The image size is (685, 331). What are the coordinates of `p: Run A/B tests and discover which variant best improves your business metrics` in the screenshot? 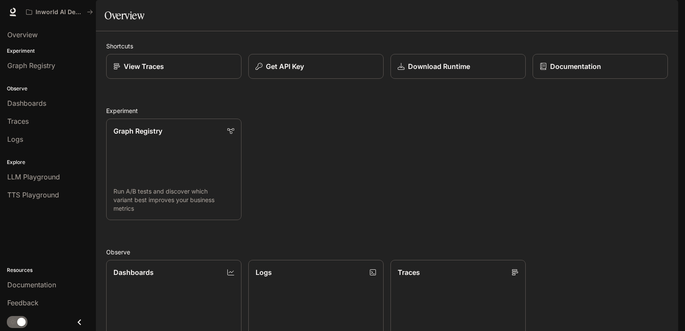 It's located at (174, 200).